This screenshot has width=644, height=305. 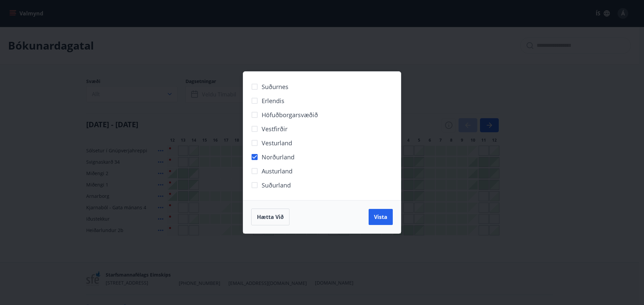 I want to click on span: Vesturland, so click(x=277, y=143).